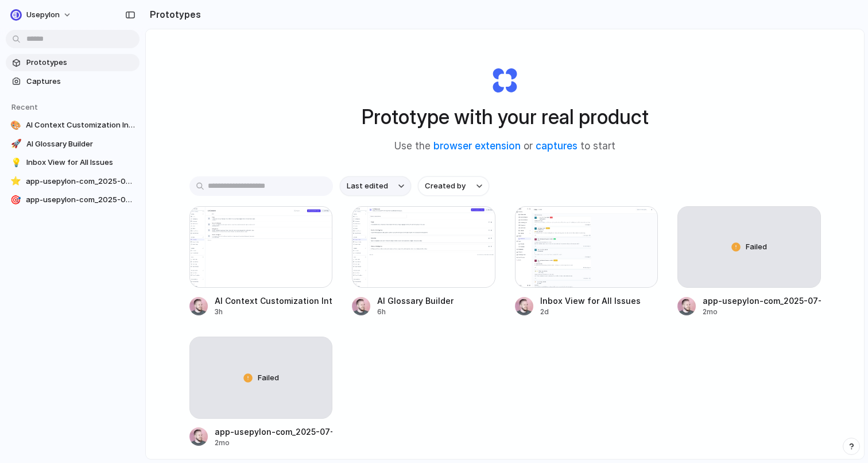 Image resolution: width=868 pixels, height=463 pixels. What do you see at coordinates (81, 182) in the screenshot?
I see `span: app-usepylon-com_2025-07-28T21-13` at bounding box center [81, 182].